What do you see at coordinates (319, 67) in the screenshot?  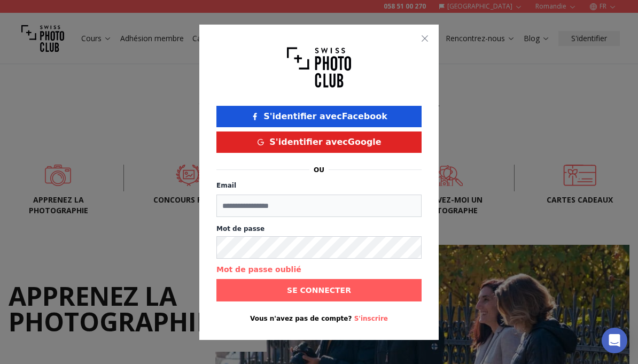 I see `img: Swiss photo club` at bounding box center [319, 67].